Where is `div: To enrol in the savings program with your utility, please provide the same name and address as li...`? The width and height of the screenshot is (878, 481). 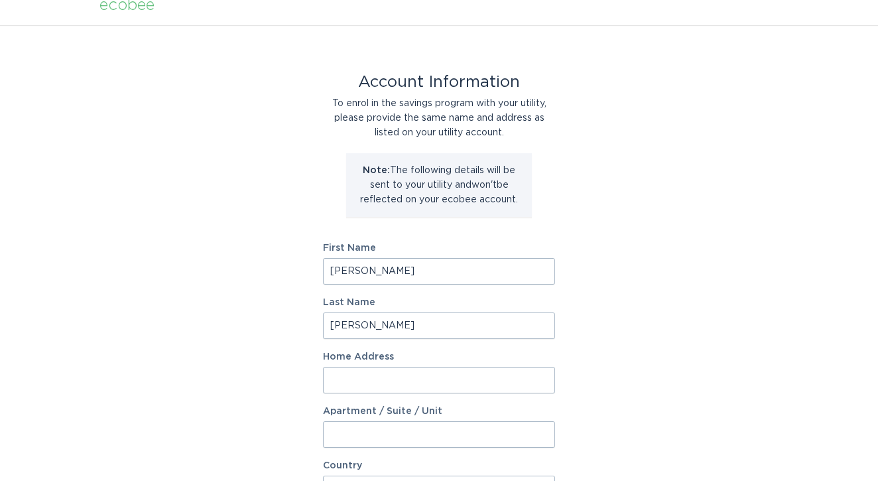
div: To enrol in the savings program with your utility, please provide the same name and address as li... is located at coordinates (439, 118).